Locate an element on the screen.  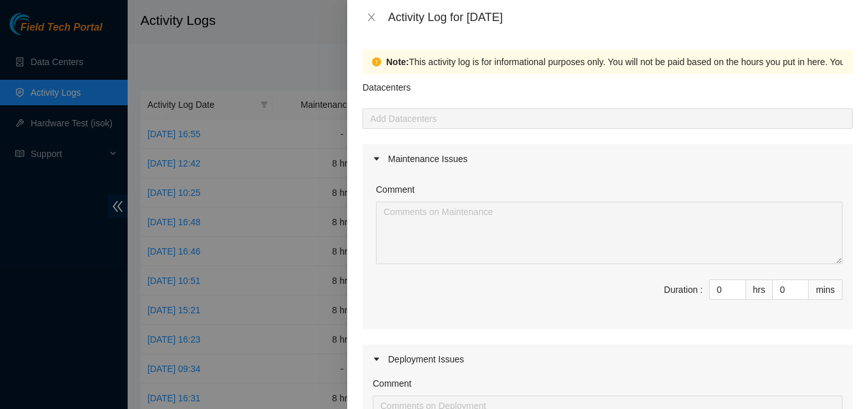
span: exclamation-circle is located at coordinates (377, 62).